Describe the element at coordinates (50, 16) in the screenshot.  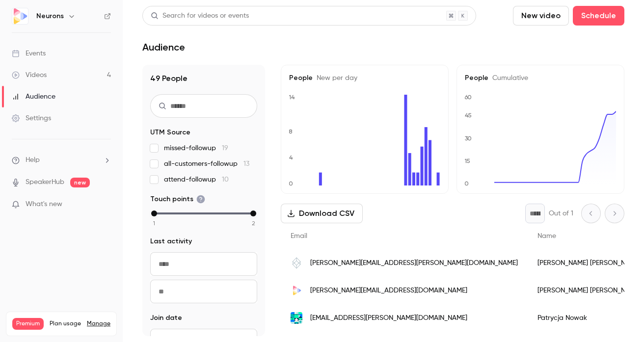
I see `h6: Neurons` at that location.